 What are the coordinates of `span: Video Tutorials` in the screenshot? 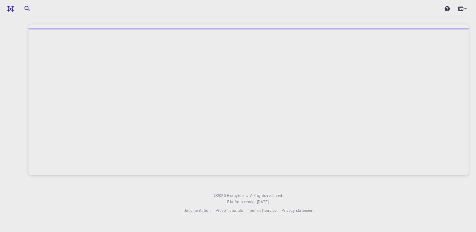 It's located at (229, 210).